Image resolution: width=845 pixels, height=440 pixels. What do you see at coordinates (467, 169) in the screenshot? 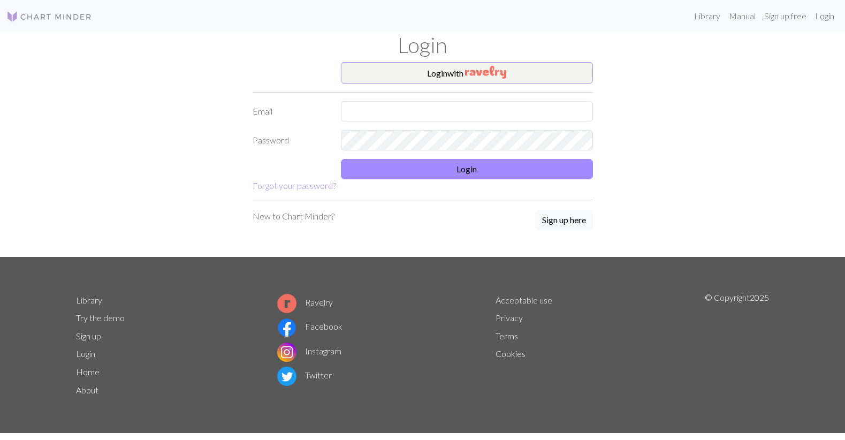
I see `button: Login` at bounding box center [467, 169].